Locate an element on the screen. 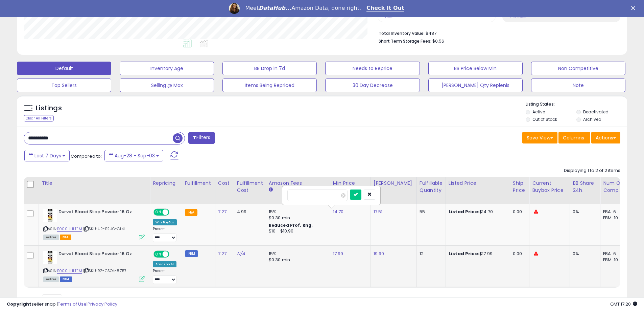 The height and width of the screenshot is (311, 644). b: Short Term Storage Fees: is located at coordinates (405, 41).